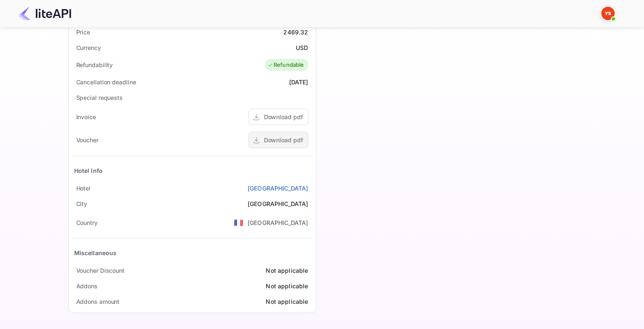  What do you see at coordinates (86, 116) in the screenshot?
I see `div: Invoice` at bounding box center [86, 116].